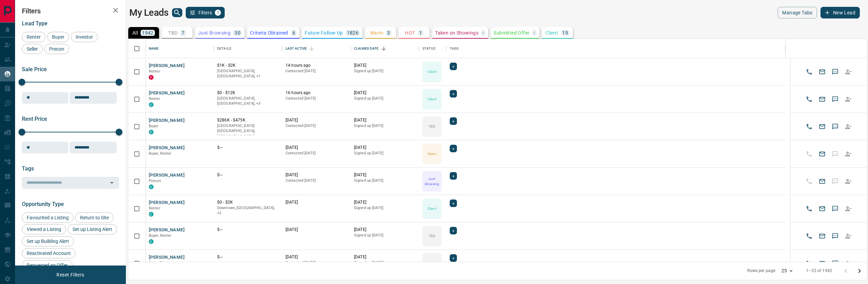 The width and height of the screenshot is (868, 284). Describe the element at coordinates (48, 241) in the screenshot. I see `span: Set up Building Alert` at that location.